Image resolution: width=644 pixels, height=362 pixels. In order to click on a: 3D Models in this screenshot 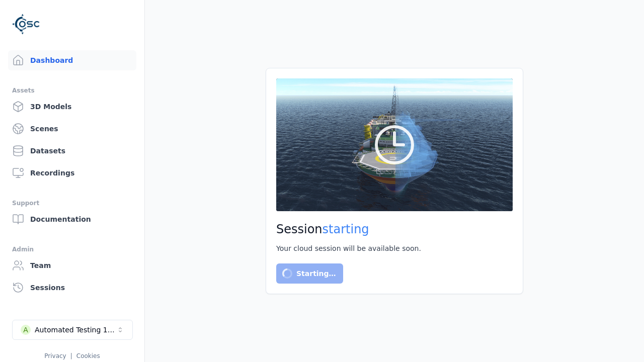, I will do `click(72, 107)`.